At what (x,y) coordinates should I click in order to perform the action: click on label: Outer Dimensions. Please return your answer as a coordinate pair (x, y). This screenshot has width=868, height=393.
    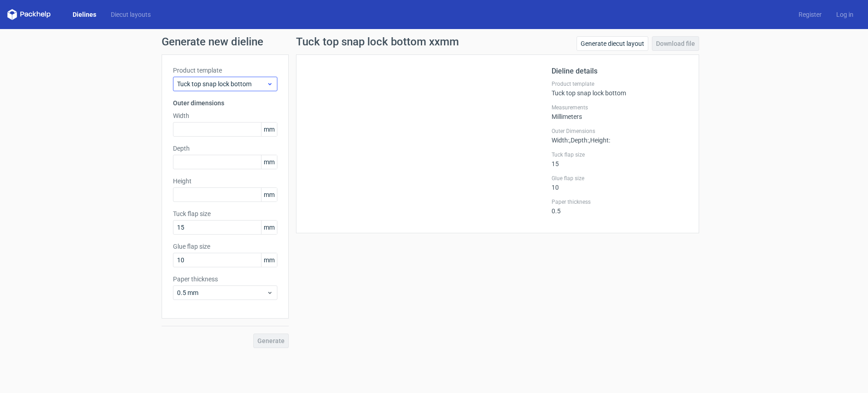
    Looking at the image, I should click on (619, 131).